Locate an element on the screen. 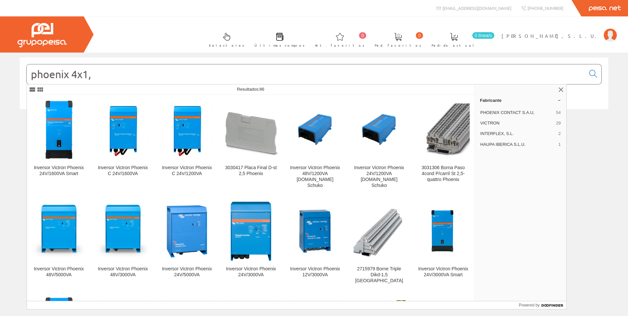  img: Inversor Victron Phoenix 24V/5000VA is located at coordinates (186, 231).